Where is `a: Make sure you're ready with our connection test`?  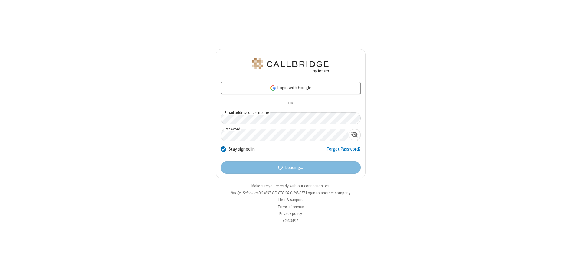 a: Make sure you're ready with our connection test is located at coordinates (290, 186).